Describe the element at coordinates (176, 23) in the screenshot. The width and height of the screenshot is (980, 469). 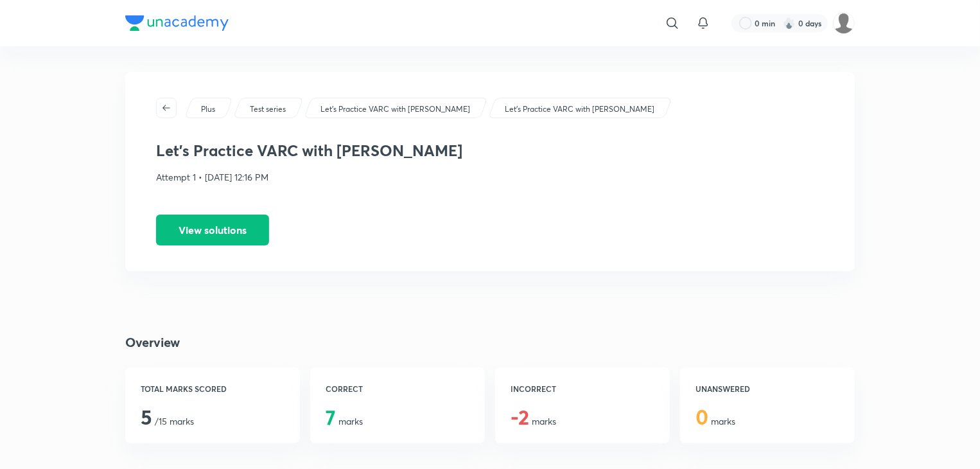
I see `a: Company Logo` at that location.